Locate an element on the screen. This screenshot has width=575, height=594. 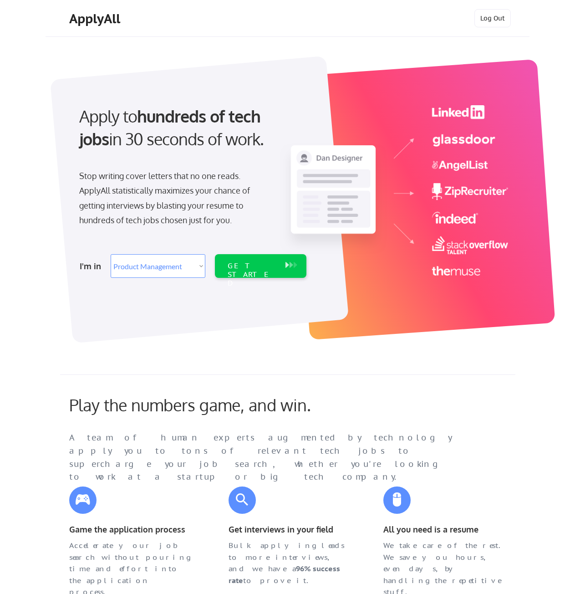
div: GET STARTED is located at coordinates (252, 275).